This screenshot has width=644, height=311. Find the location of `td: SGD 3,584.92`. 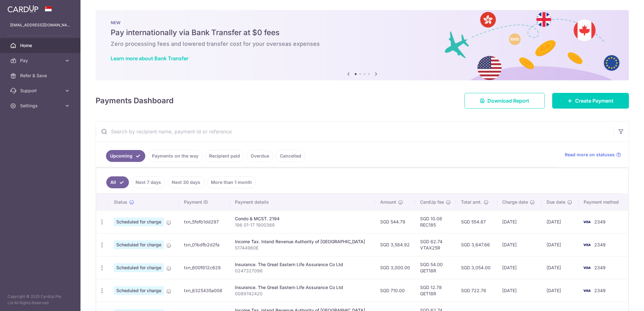

td: SGD 3,584.92 is located at coordinates (395, 245).